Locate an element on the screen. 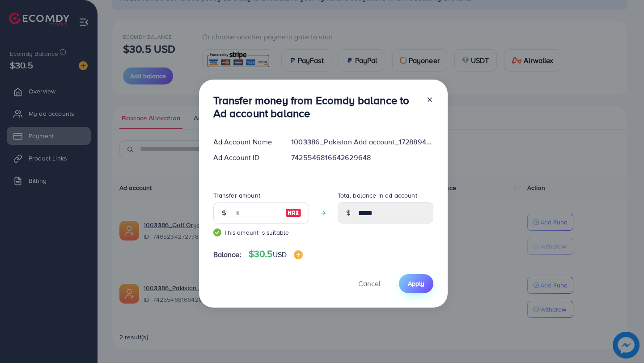 The width and height of the screenshot is (644, 363). div: Ad Account Name is located at coordinates (245, 142).